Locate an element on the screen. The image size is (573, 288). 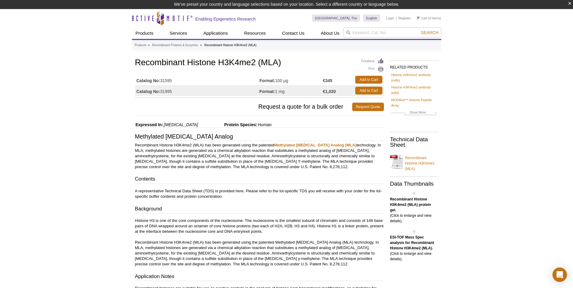
h2: Enabling Epigenetics Research is located at coordinates (225, 19).